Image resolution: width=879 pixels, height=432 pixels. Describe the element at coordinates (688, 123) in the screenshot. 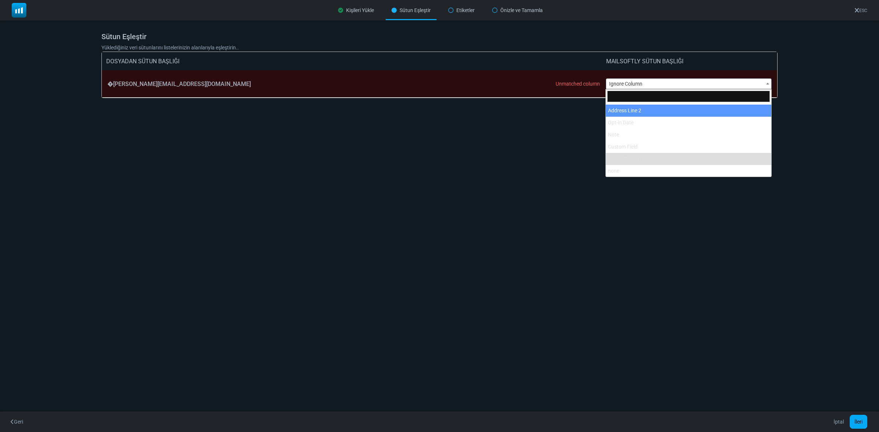

I see `li: Opt-in Date` at that location.